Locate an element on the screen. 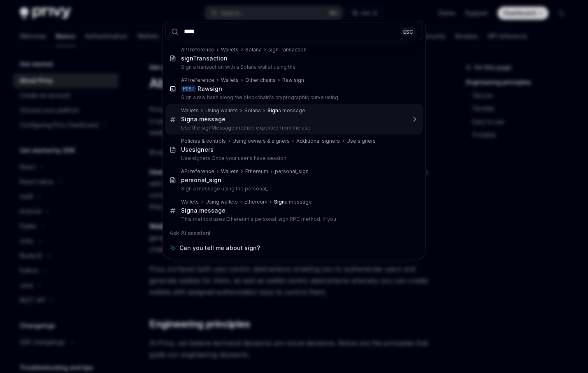 The width and height of the screenshot is (588, 373). p: Sign a transaction with a Solana wallet using the is located at coordinates (293, 67).